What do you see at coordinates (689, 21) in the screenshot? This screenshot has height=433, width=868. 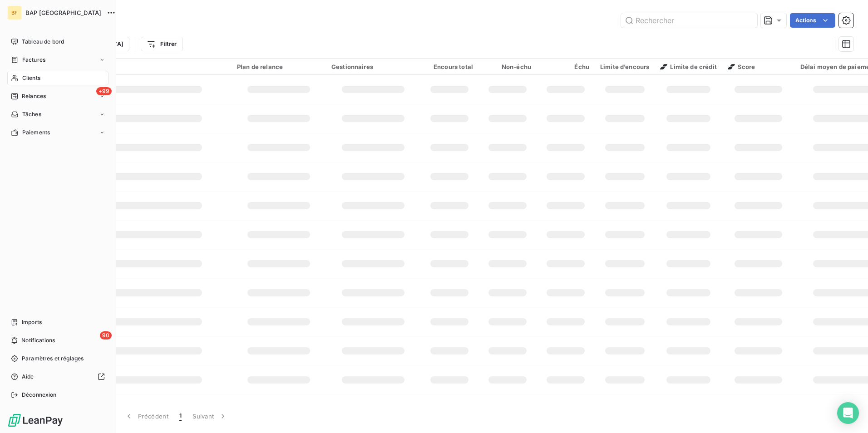 I see `input: Rechercher` at bounding box center [689, 21].